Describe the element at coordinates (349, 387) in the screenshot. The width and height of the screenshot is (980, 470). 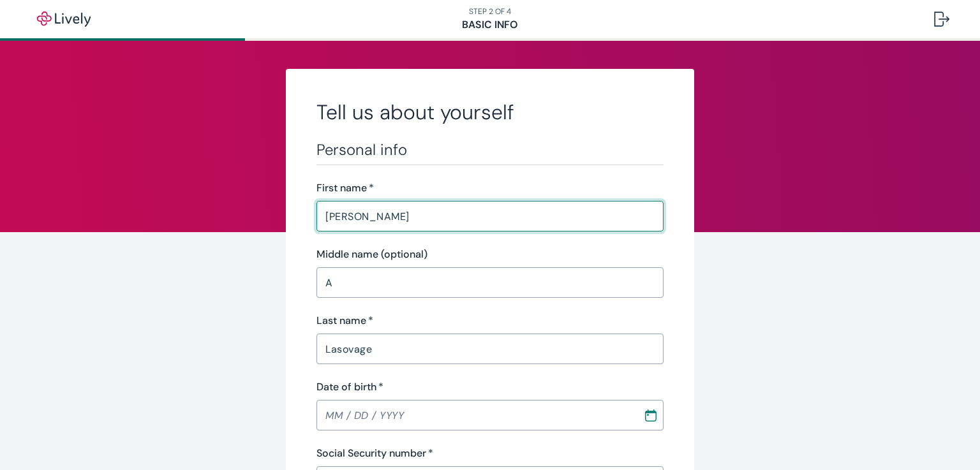
I see `label: Date of birth` at that location.